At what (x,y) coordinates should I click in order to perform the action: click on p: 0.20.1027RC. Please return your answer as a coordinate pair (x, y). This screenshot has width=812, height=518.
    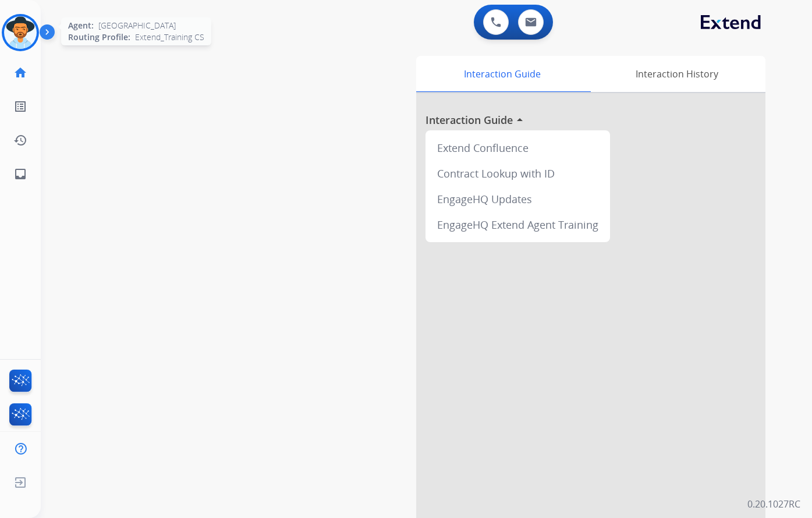
    Looking at the image, I should click on (774, 504).